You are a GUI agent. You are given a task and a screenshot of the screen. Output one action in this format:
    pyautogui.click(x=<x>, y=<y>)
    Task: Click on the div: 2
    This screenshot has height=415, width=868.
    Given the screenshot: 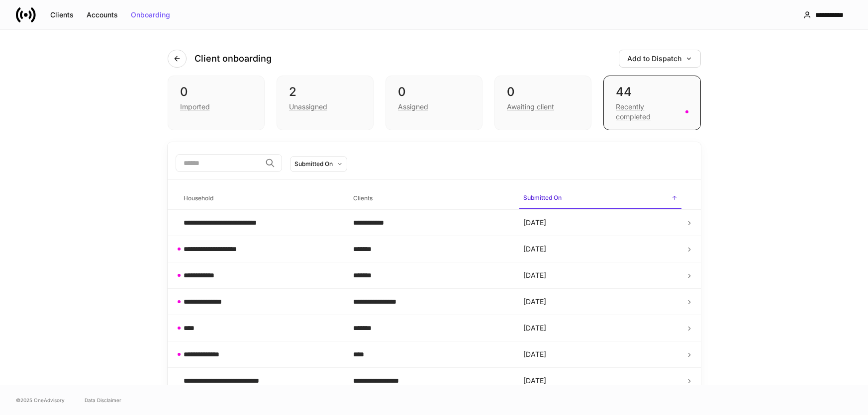 What is the action you would take?
    pyautogui.click(x=324, y=92)
    